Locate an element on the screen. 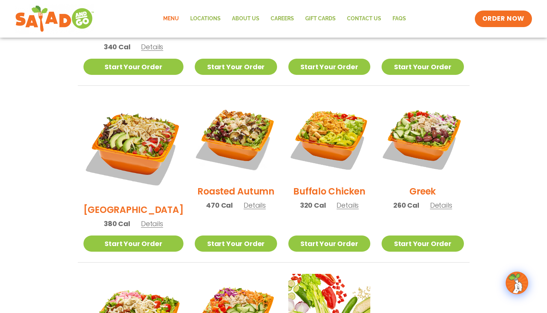  span: 380 Cal is located at coordinates (117, 223).